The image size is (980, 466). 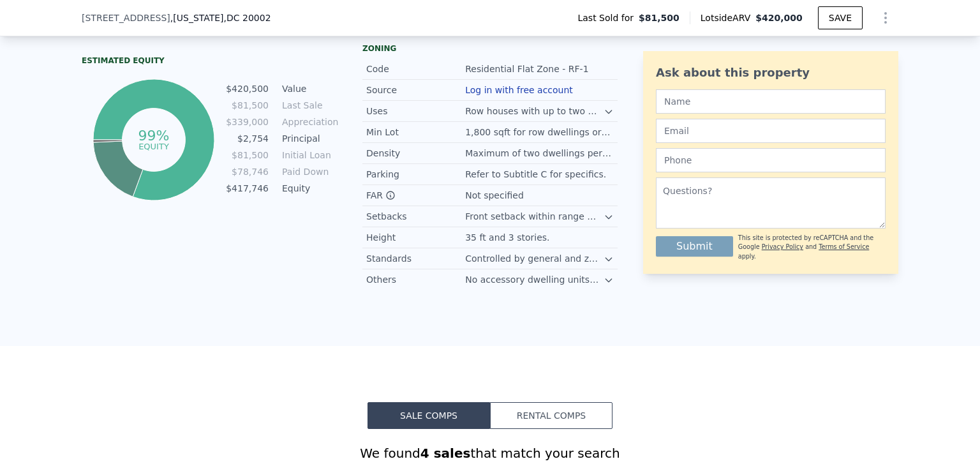 I want to click on button: Log in with free account, so click(x=518, y=90).